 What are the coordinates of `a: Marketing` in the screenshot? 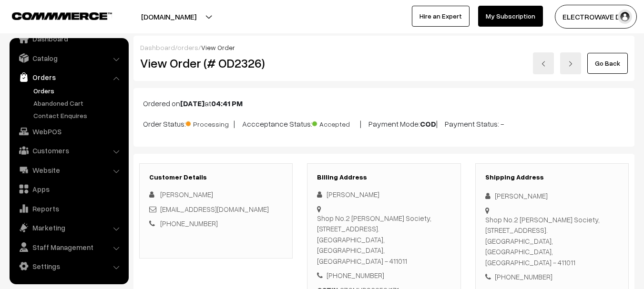 It's located at (68, 228).